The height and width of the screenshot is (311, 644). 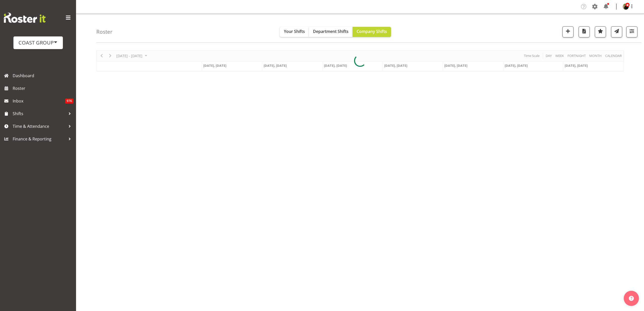 What do you see at coordinates (39, 101) in the screenshot?
I see `span: Inbox` at bounding box center [39, 101].